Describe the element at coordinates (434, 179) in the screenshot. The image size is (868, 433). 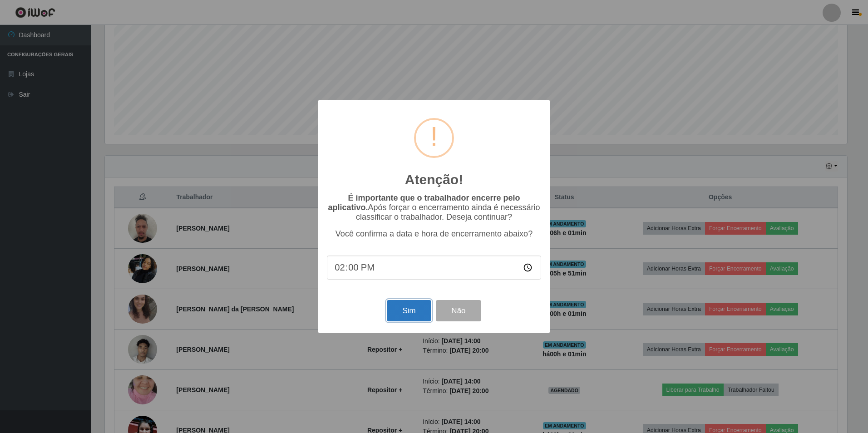
I see `h2: Atenção!` at that location.